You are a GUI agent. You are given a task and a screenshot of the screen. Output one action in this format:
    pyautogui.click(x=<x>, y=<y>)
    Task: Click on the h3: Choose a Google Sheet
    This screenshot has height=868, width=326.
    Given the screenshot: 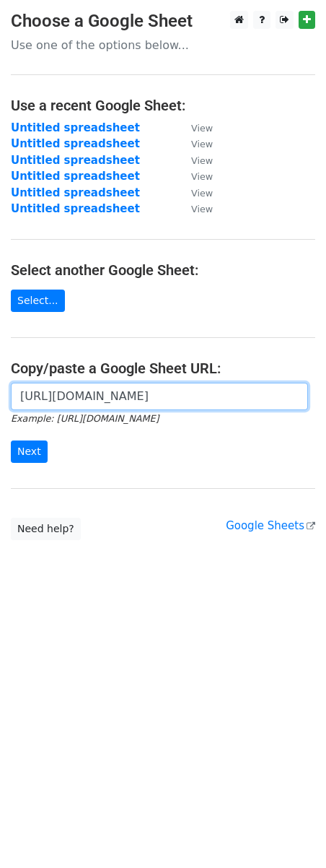 What is the action you would take?
    pyautogui.click(x=163, y=21)
    